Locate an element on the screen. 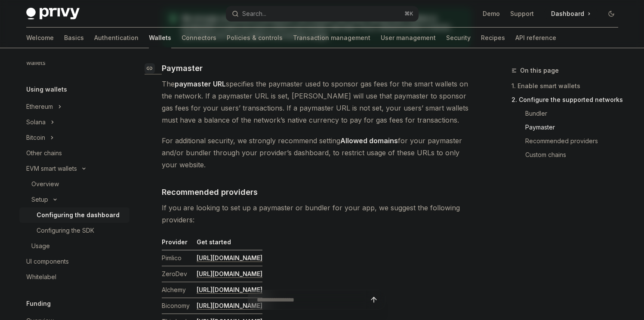 The height and width of the screenshot is (320, 644). span: Dashboard is located at coordinates (568, 14).